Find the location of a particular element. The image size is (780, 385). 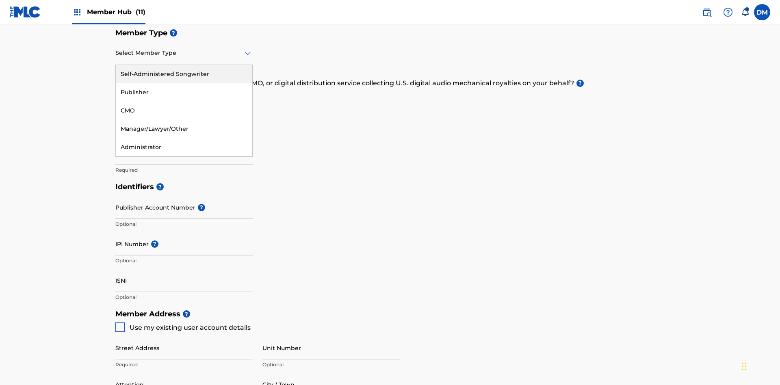

div: User Menu is located at coordinates (762, 12).